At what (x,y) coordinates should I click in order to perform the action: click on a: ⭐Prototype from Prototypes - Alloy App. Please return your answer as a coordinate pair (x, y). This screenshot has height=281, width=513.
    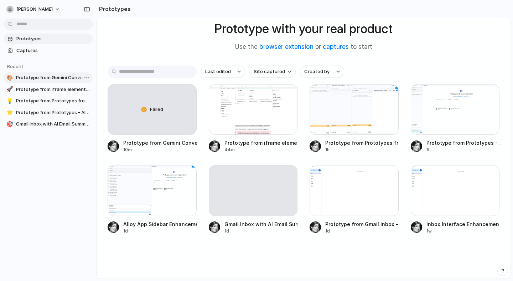
    Looking at the image, I should click on (48, 113).